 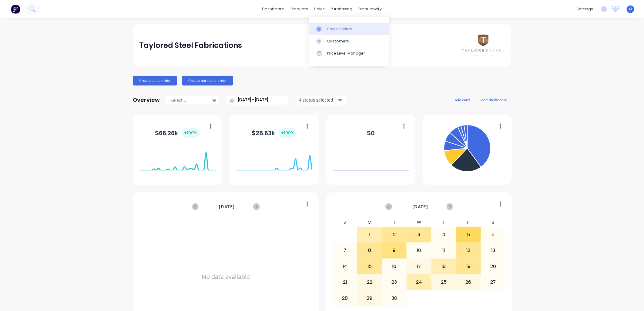 What do you see at coordinates (370, 298) in the screenshot?
I see `div: 29` at bounding box center [370, 298].